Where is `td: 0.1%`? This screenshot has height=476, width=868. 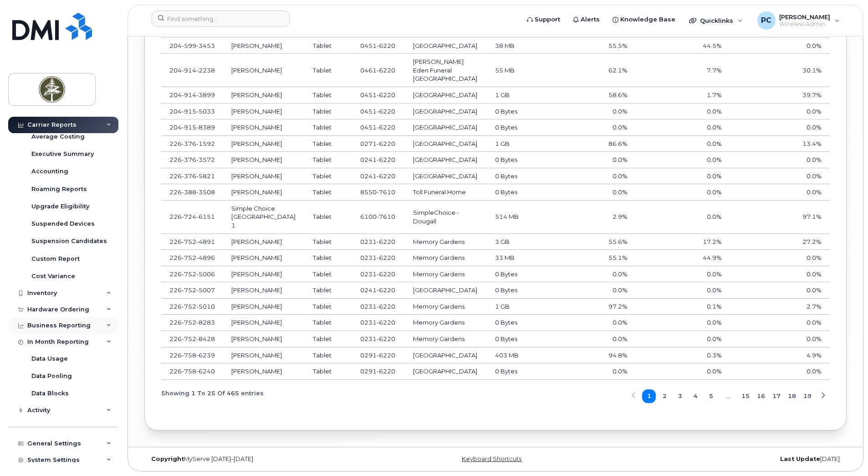
td: 0.1% is located at coordinates (682, 307).